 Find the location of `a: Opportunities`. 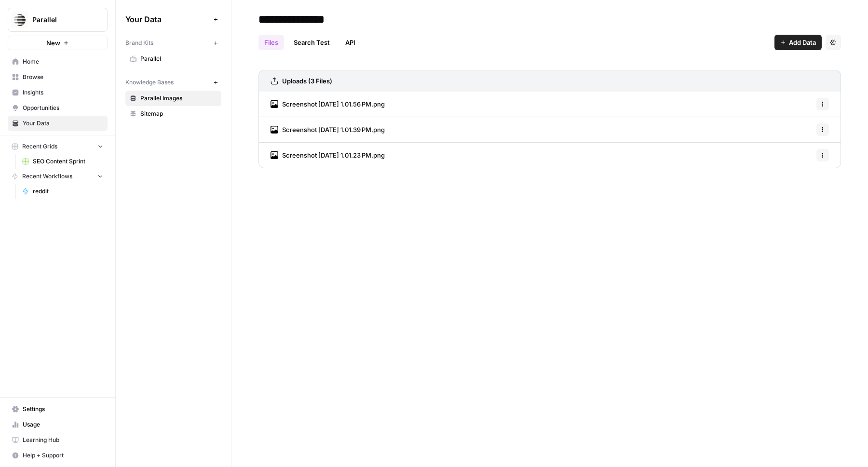

a: Opportunities is located at coordinates (58, 108).